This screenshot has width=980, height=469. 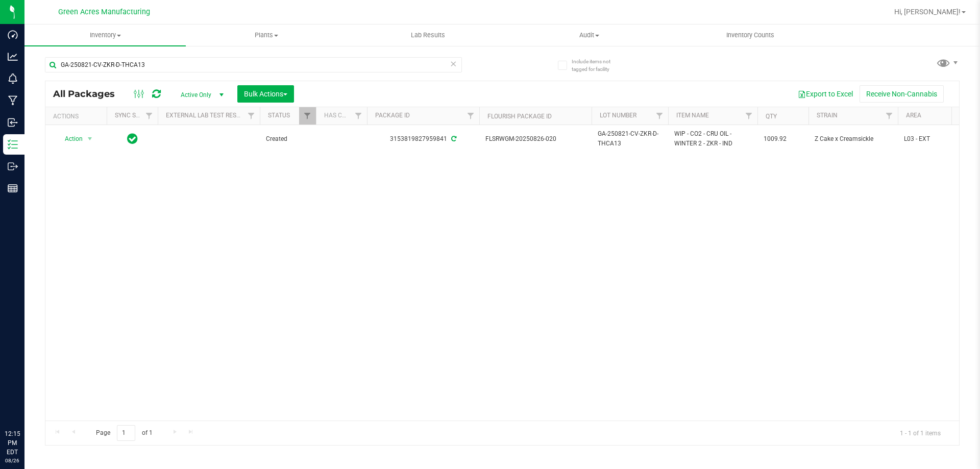 I want to click on span: All Packages, so click(x=89, y=94).